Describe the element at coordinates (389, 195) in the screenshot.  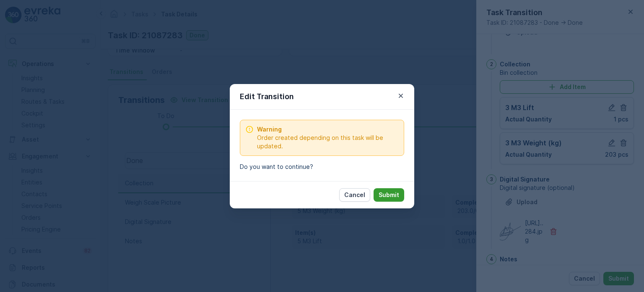
I see `p: Submit` at that location.